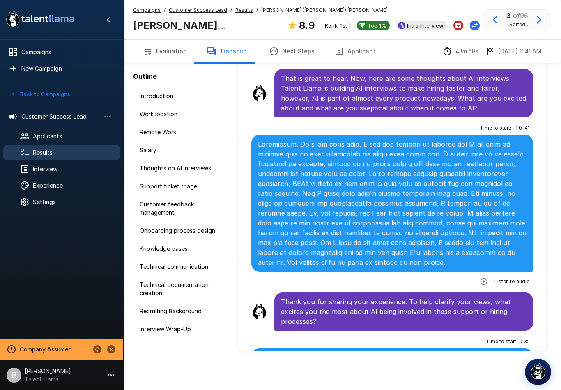 This screenshot has width=561, height=390. What do you see at coordinates (404, 312) in the screenshot?
I see `p: Thank you for sharing your experience. To help clarify your views, what excites you the most abou...` at bounding box center [404, 312].